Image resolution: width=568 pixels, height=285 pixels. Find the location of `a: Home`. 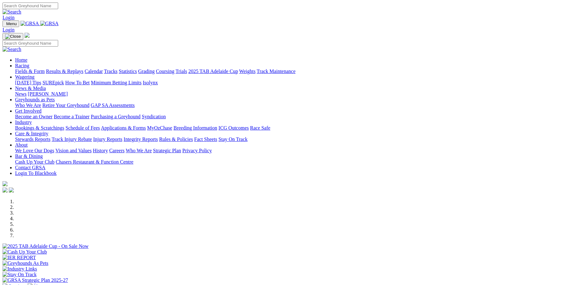

a: Home is located at coordinates (21, 60).